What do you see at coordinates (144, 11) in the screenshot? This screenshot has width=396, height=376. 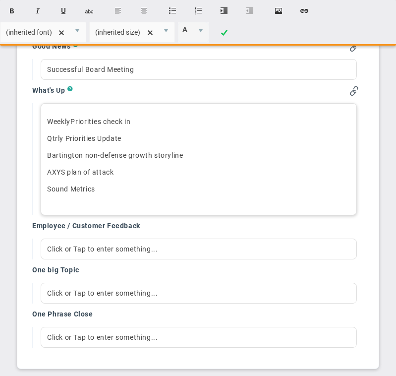 I see `button: Center text` at bounding box center [144, 11].